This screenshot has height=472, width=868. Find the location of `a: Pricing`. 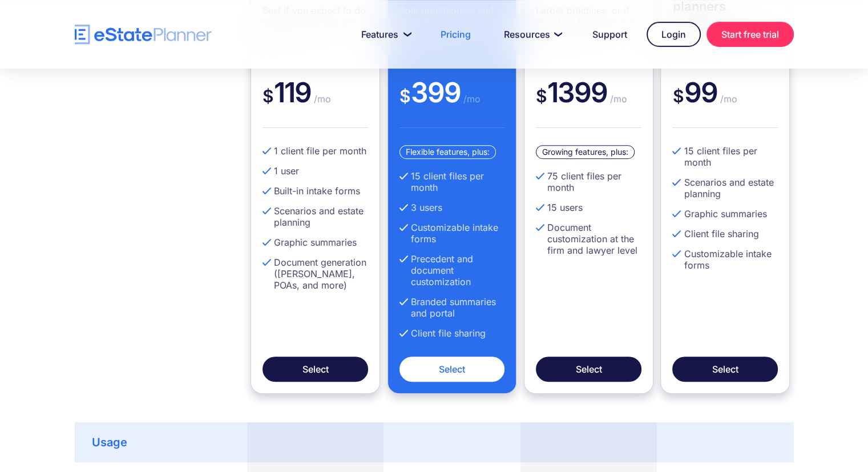

a: Pricing is located at coordinates (455, 34).